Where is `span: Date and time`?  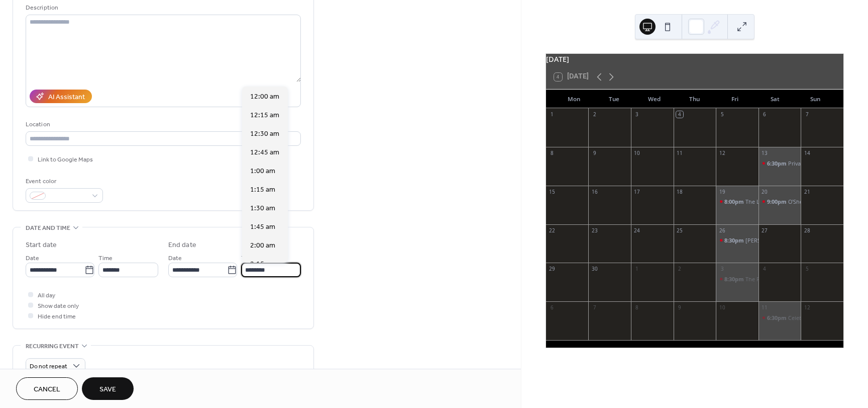 span: Date and time is located at coordinates (48, 228).